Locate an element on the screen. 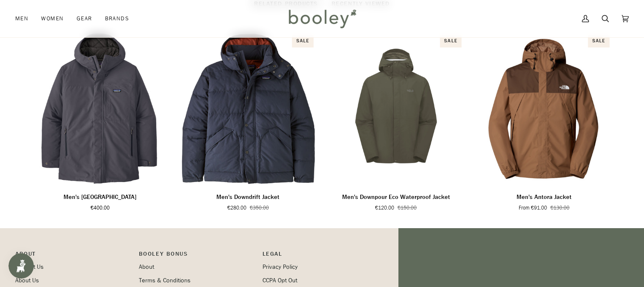 The height and width of the screenshot is (287, 644). span: €400.00 is located at coordinates (100, 208).